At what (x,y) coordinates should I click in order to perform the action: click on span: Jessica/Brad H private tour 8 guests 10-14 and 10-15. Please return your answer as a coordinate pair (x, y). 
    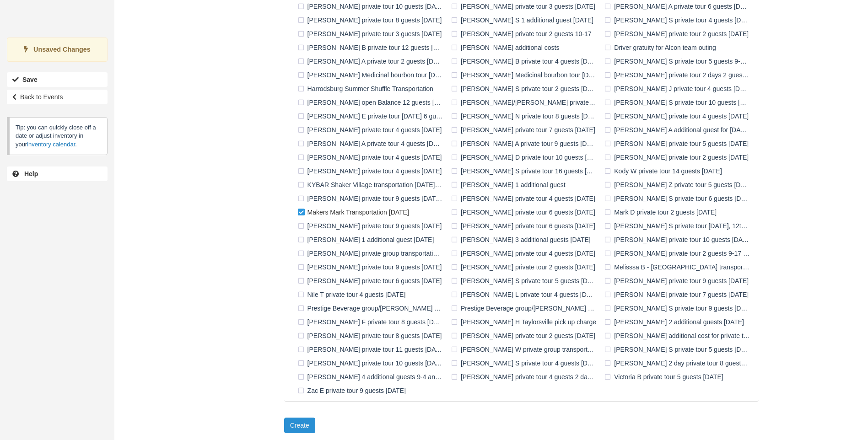
    Looking at the image, I should click on (526, 102).